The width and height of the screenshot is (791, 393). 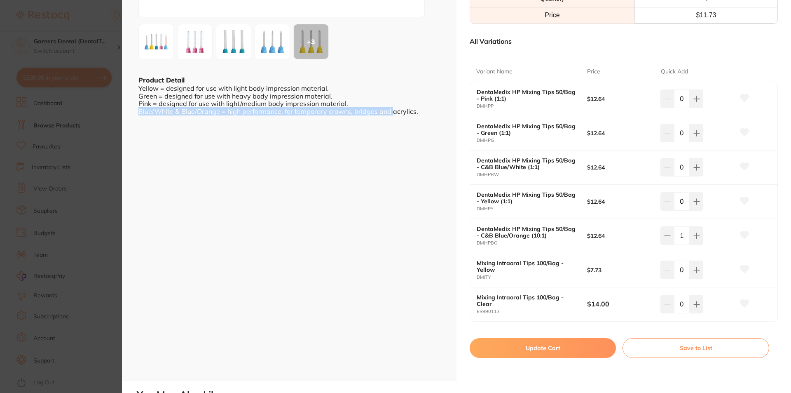 I want to click on div: Yellow = designed for use with light body impression material. Green = designed for use with heav..., so click(x=289, y=100).